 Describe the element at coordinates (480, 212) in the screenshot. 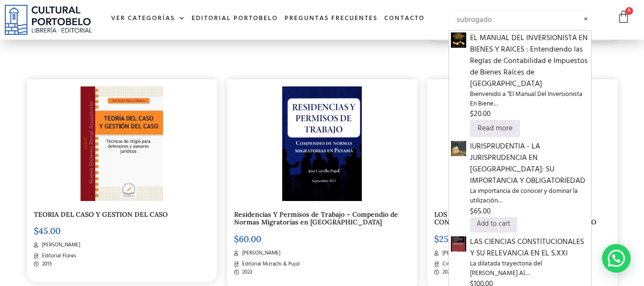

I see `bdi: 65.00` at that location.